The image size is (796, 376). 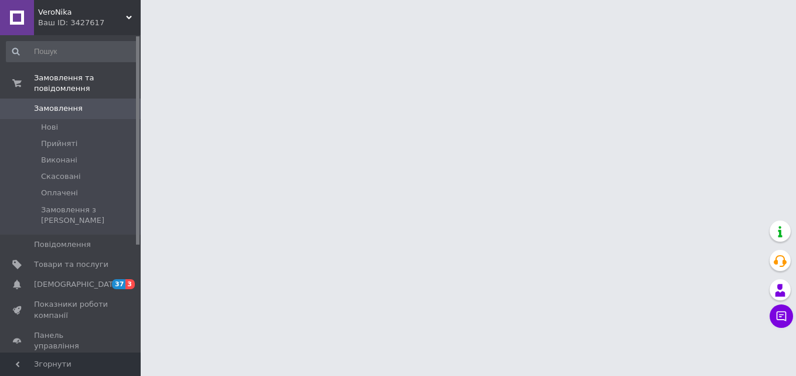 I want to click on span: Виконані, so click(x=59, y=160).